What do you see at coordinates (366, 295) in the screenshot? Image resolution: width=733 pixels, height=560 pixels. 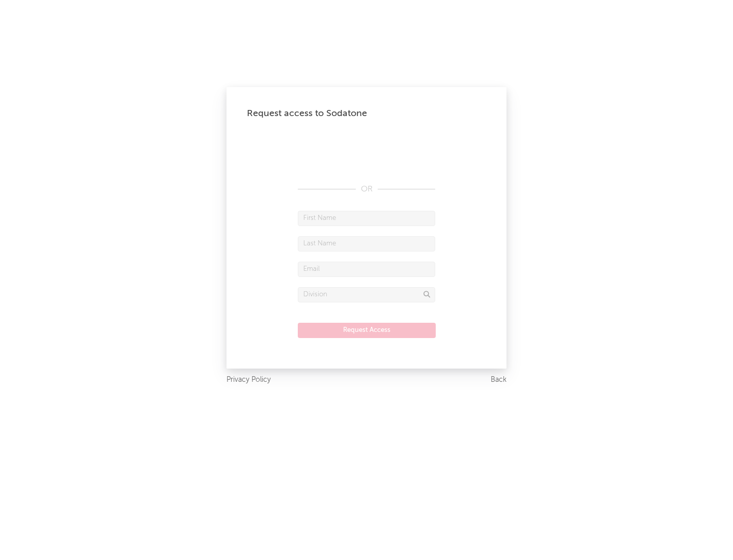 I see `input: Division` at bounding box center [366, 295].